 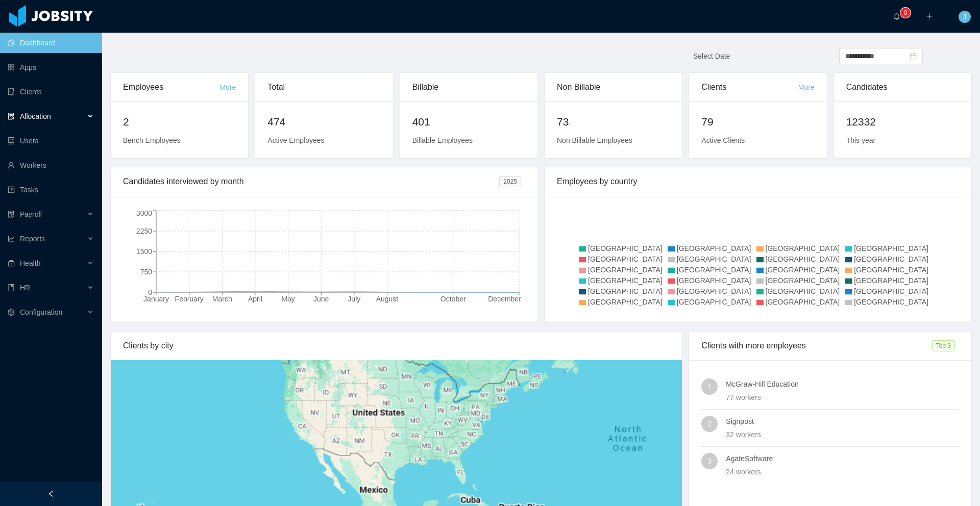 I want to click on span: This year, so click(x=861, y=141).